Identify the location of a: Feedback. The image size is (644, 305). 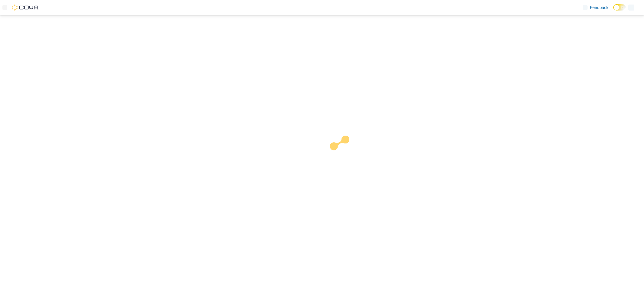
(595, 8).